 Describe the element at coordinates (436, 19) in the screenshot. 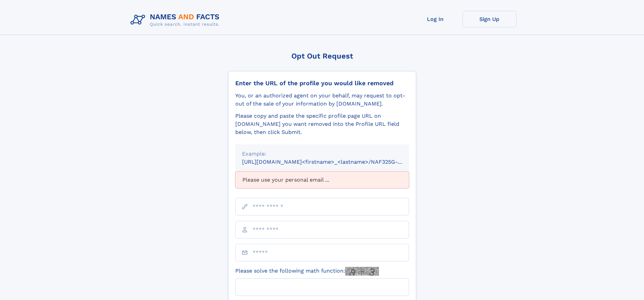

I see `a: Log In` at that location.